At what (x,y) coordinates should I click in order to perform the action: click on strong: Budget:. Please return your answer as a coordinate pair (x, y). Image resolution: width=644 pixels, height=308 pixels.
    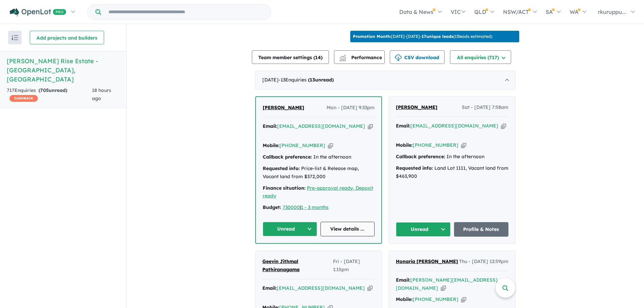
    Looking at the image, I should click on (272, 207).